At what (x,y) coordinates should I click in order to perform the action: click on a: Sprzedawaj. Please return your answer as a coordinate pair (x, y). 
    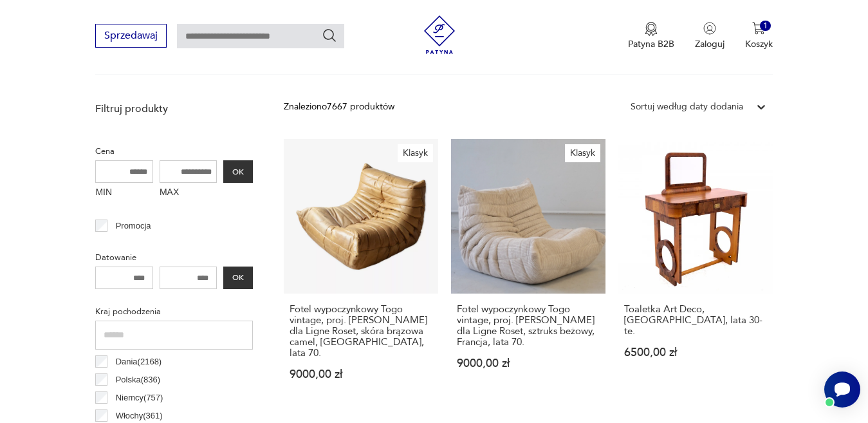
    Looking at the image, I should click on (131, 36).